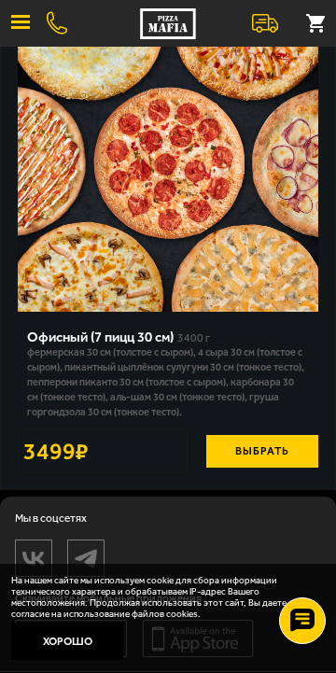 This screenshot has height=673, width=336. What do you see at coordinates (262, 451) in the screenshot?
I see `button: Выбрать` at bounding box center [262, 451].